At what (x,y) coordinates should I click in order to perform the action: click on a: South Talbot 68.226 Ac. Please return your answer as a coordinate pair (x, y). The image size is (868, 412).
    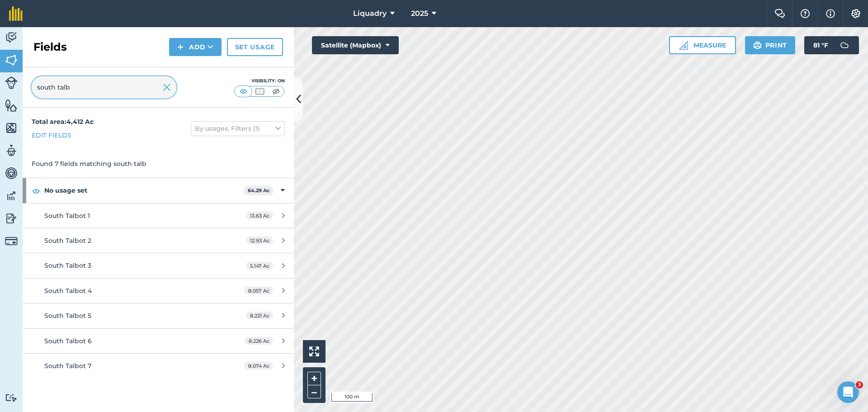
    Looking at the image, I should click on (158, 341).